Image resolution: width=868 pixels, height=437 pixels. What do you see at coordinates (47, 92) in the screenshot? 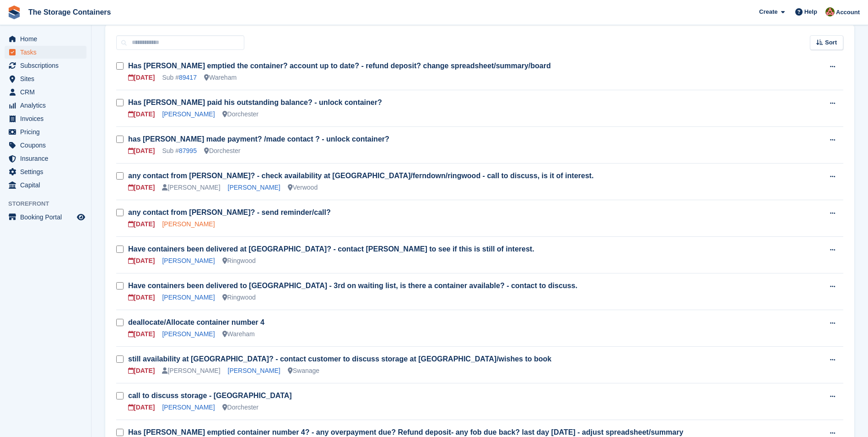
I see `span: CRM` at bounding box center [47, 92].